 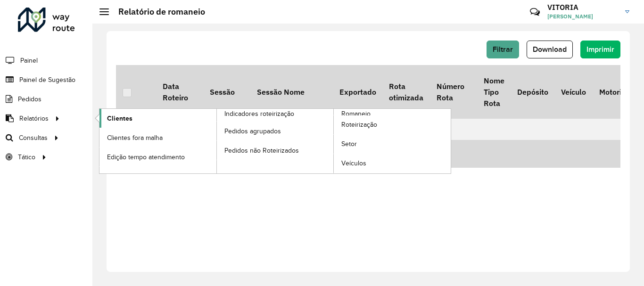 What do you see at coordinates (47, 80) in the screenshot?
I see `span: Painel de Sugestão` at bounding box center [47, 80].